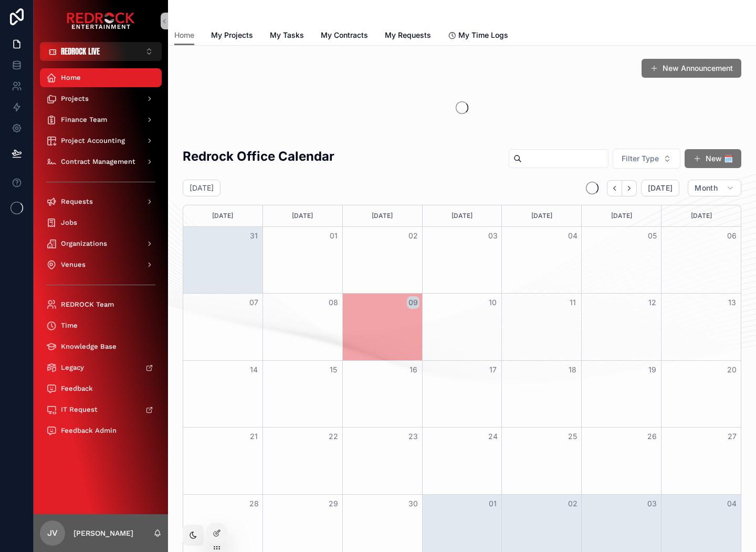  I want to click on button: New Announcement, so click(692, 68).